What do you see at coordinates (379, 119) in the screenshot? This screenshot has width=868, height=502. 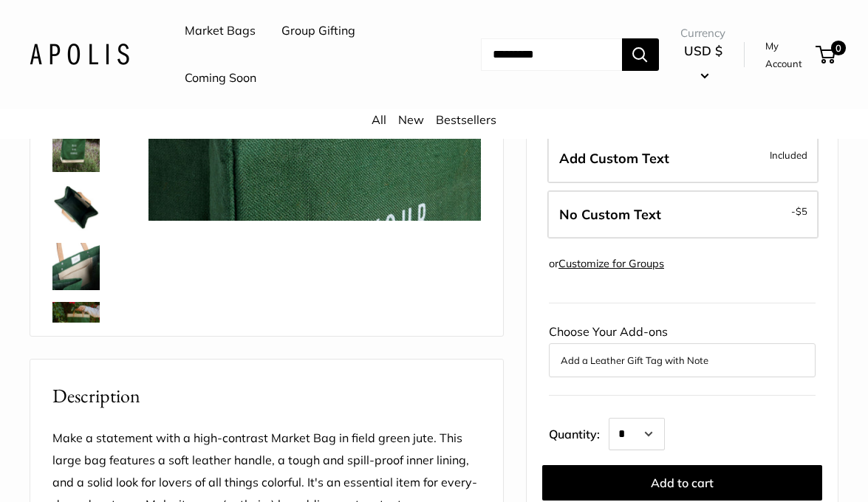 I see `a: All` at bounding box center [379, 119].